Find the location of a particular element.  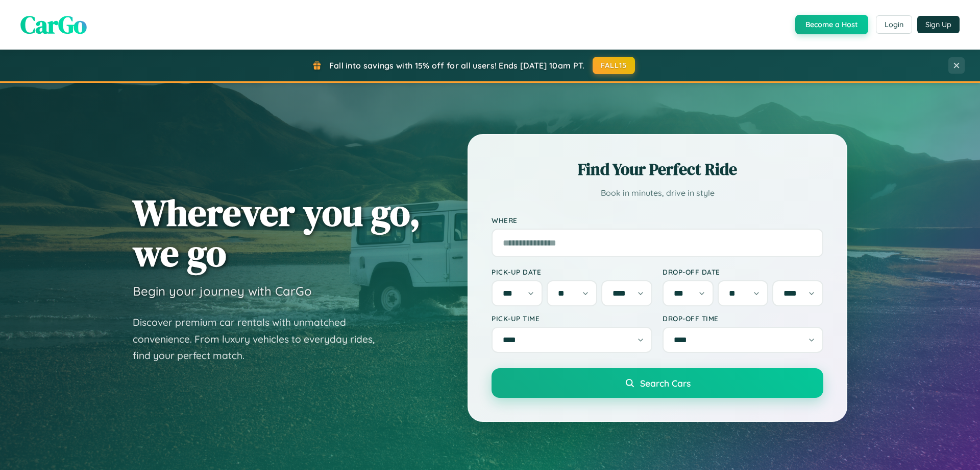

label: Drop-off Date is located at coordinates (743, 271).